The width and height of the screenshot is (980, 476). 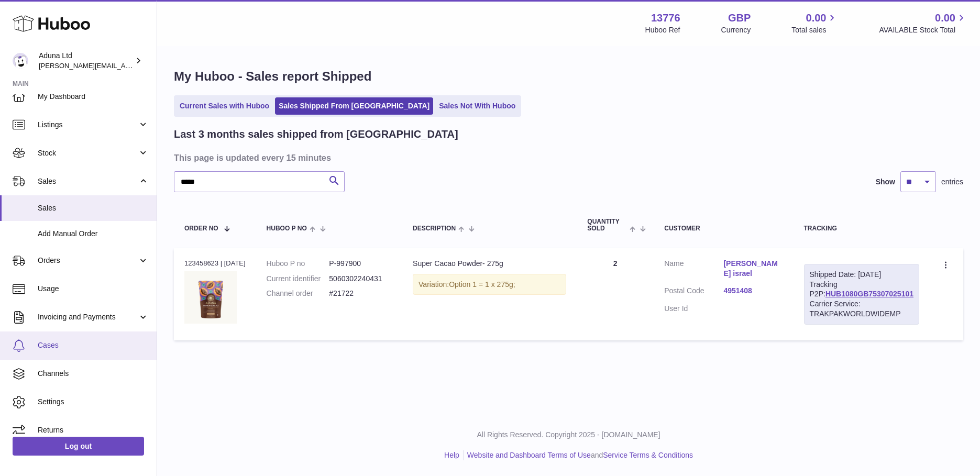 What do you see at coordinates (739, 18) in the screenshot?
I see `strong: GBP` at bounding box center [739, 18].